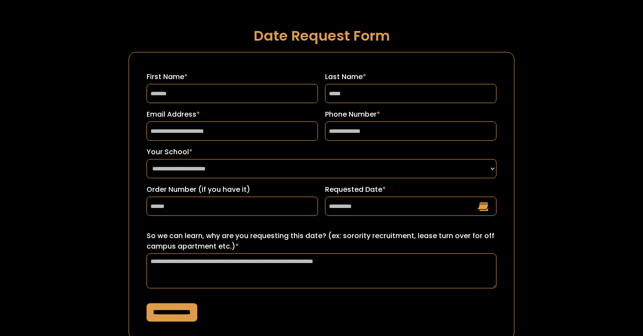 This screenshot has width=643, height=336. What do you see at coordinates (232, 77) in the screenshot?
I see `label: First Name` at bounding box center [232, 77].